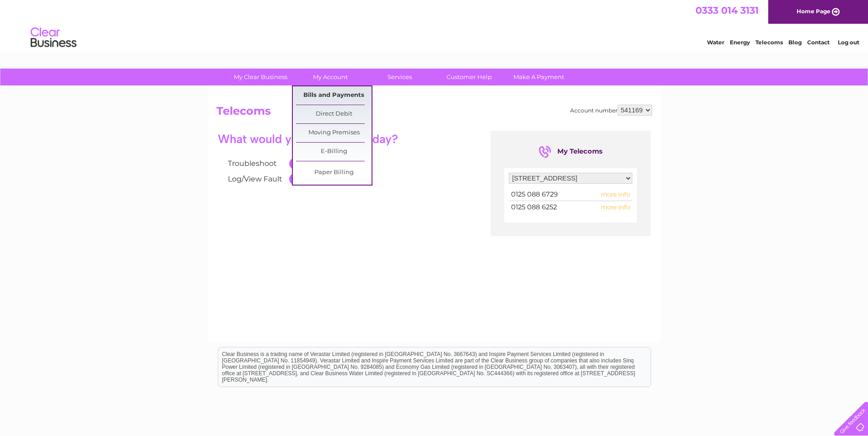 The height and width of the screenshot is (436, 868). What do you see at coordinates (334, 133) in the screenshot?
I see `a: Moving Premises` at bounding box center [334, 133].